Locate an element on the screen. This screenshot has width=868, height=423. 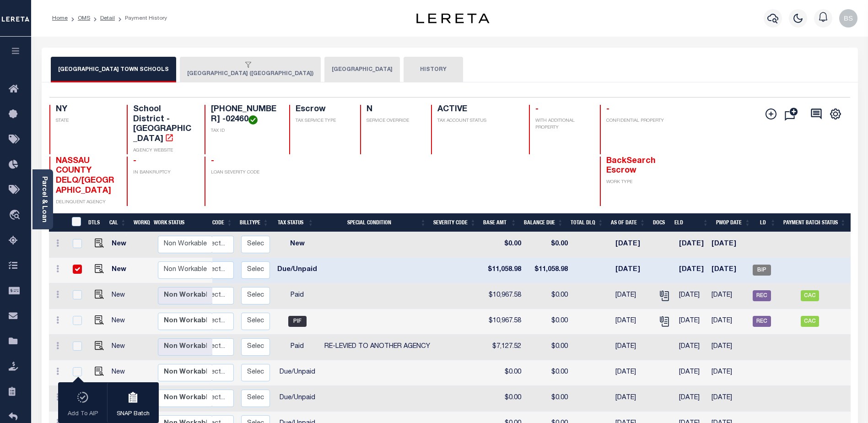
th: Special Condition: activate to sort column ascending is located at coordinates (374, 222).